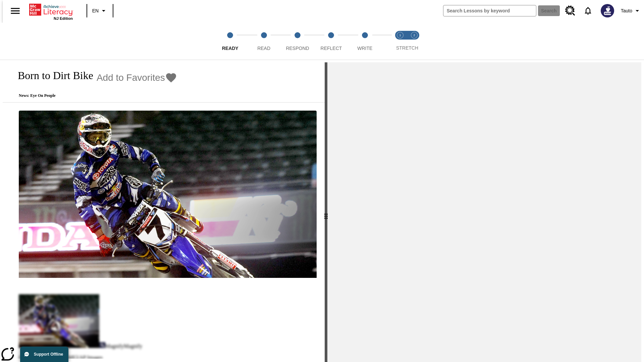 The image size is (644, 362). I want to click on span: Reflect, so click(331, 48).